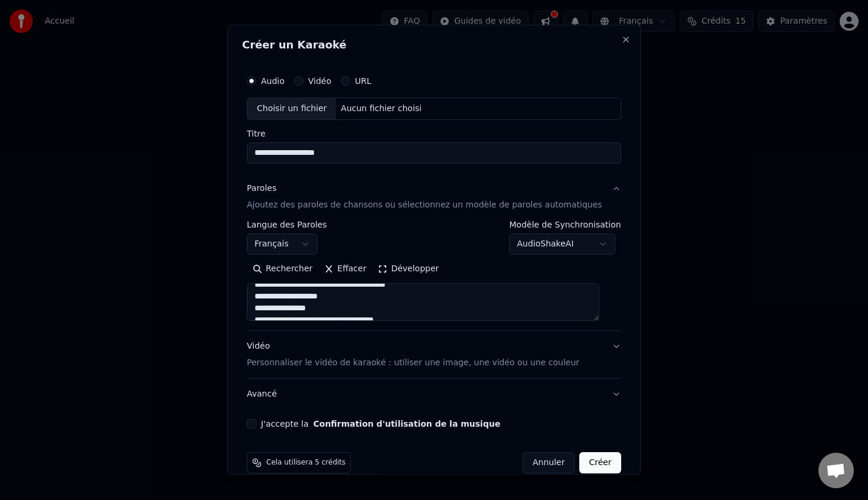 This screenshot has height=500, width=868. I want to click on label: J'accepte la, so click(381, 424).